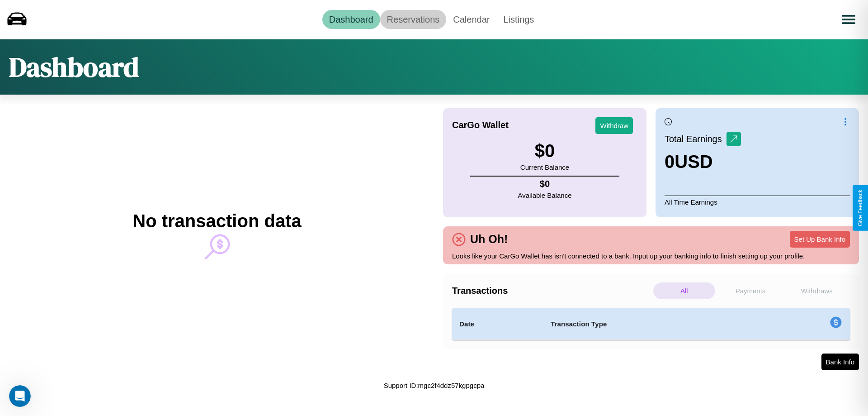 The image size is (868, 416). What do you see at coordinates (74, 67) in the screenshot?
I see `h1: Dashboard` at bounding box center [74, 67].